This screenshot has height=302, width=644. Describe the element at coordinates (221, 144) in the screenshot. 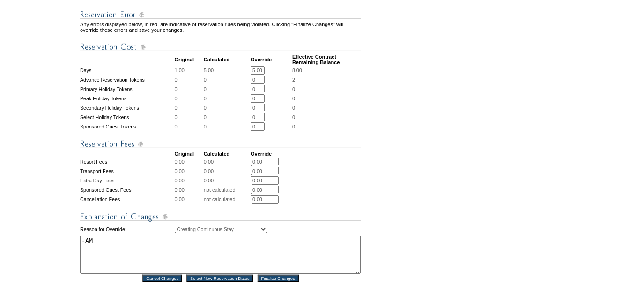

I see `img: Reservation Fees` at that location.